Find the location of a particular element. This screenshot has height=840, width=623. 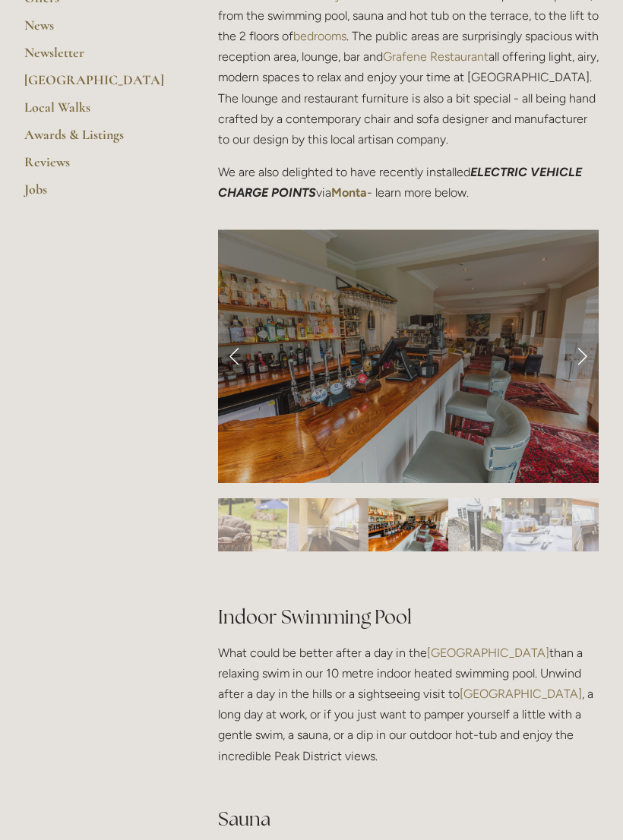

a: Awards & Listings is located at coordinates (96, 140).